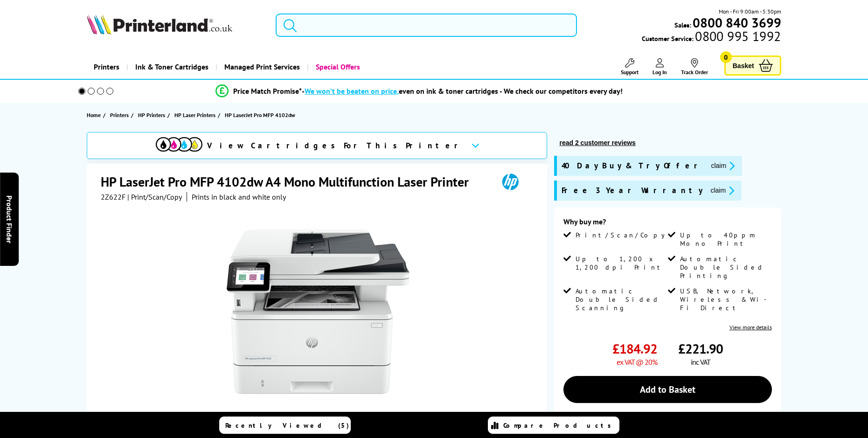  What do you see at coordinates (119, 115) in the screenshot?
I see `span: Printers` at bounding box center [119, 115].